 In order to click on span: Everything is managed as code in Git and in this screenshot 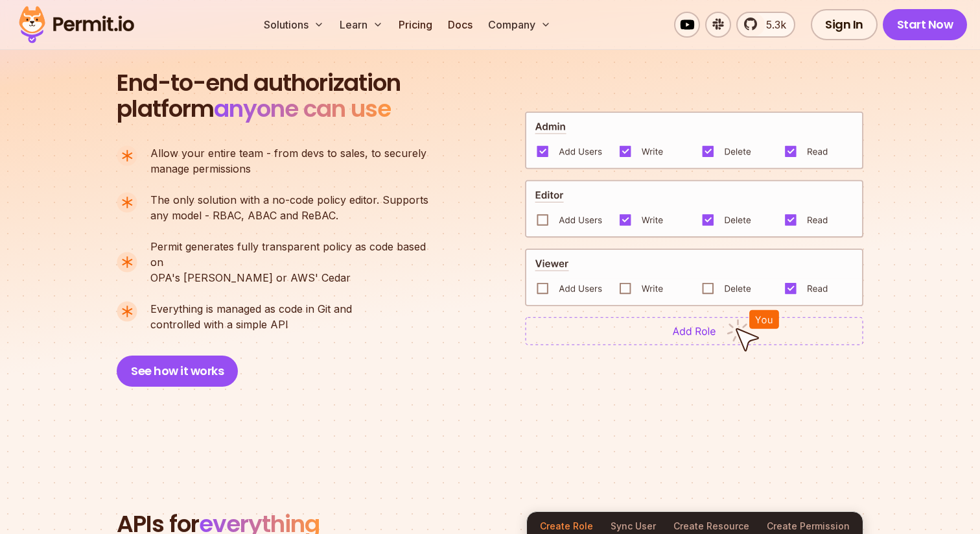, I will do `click(251, 309)`.